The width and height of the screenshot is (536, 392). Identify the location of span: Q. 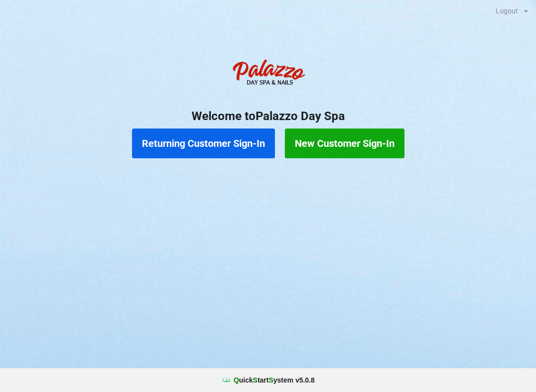
(236, 380).